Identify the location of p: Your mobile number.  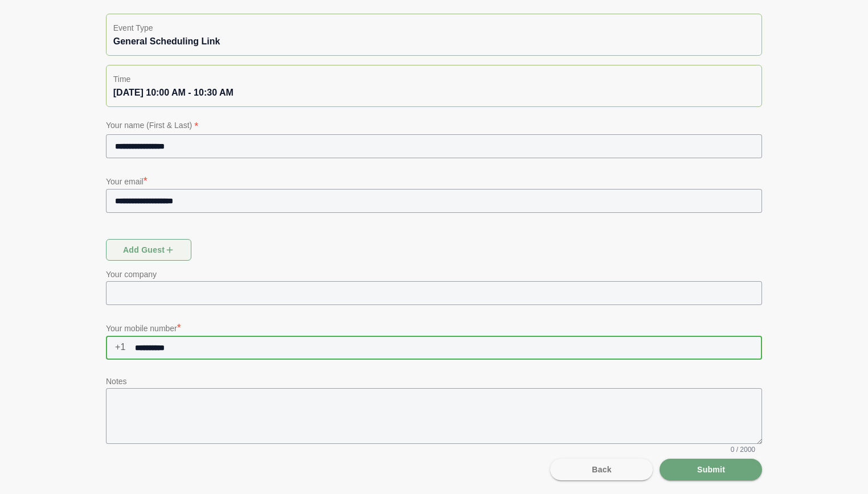
(434, 328).